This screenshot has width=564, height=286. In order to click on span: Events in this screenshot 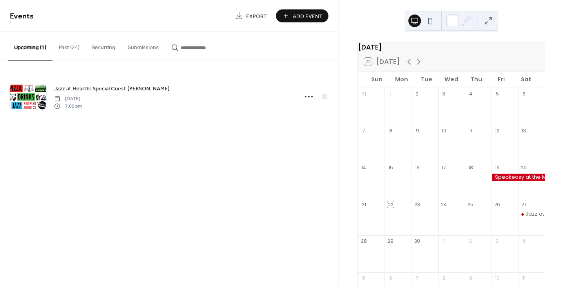, I will do `click(22, 16)`.